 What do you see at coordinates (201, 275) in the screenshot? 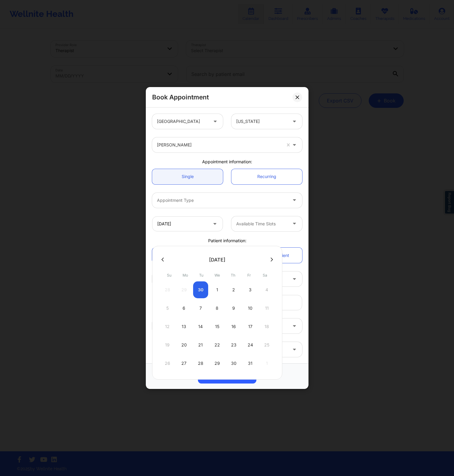
I see `abbr: Tuesday` at bounding box center [201, 275].